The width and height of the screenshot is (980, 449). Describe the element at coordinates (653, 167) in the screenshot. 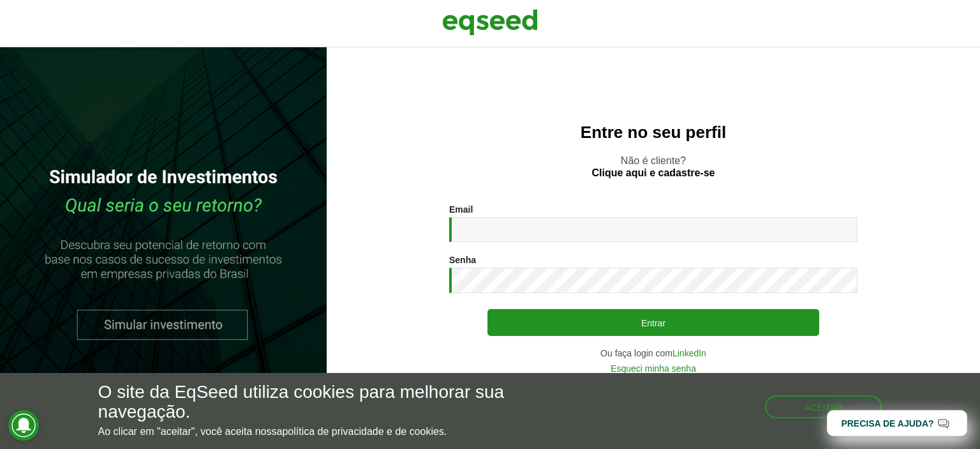

I see `p: Não é cliente?` at that location.